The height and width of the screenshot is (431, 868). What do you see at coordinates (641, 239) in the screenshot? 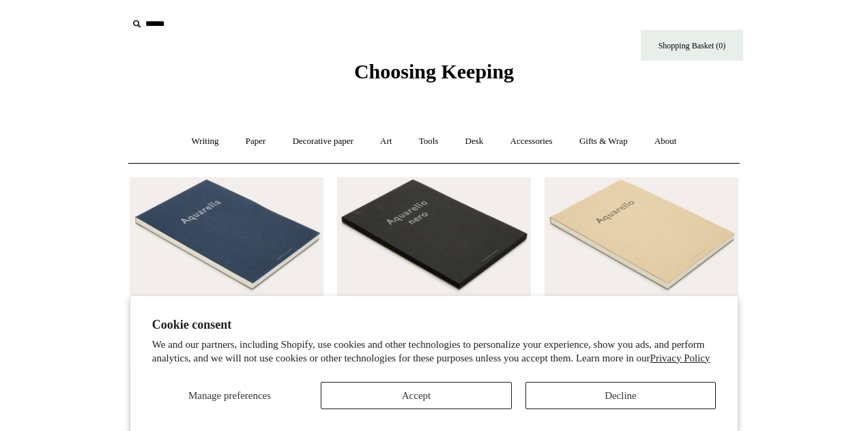
I see `img: "Aquarello" Watercolour Pad, Creme Paper` at bounding box center [641, 239].